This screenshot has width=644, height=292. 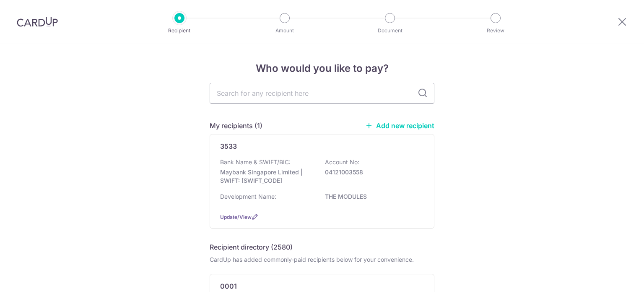 What do you see at coordinates (228, 286) in the screenshot?
I see `p: 0001` at bounding box center [228, 286].